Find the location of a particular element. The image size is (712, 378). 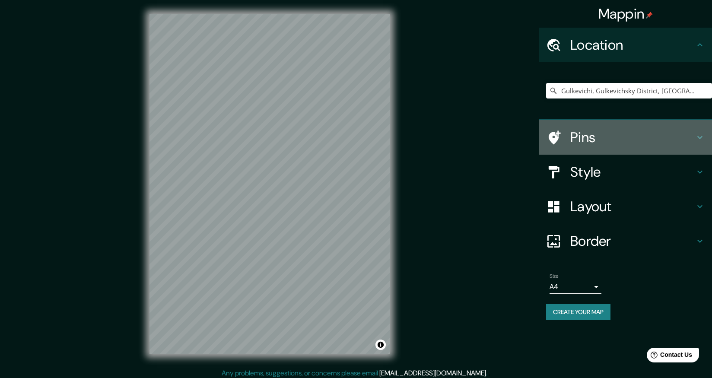

div: Layout is located at coordinates (626, 207).